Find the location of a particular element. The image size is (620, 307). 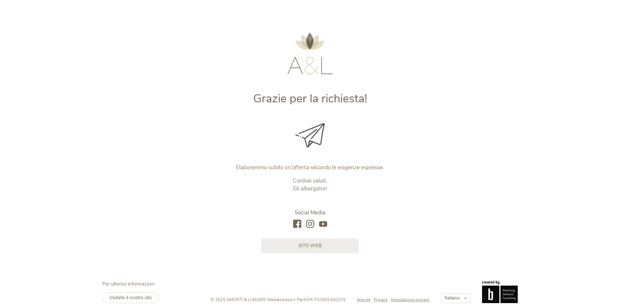

a: AMONTI & LUNARIS Wellnessresort is located at coordinates (310, 53).